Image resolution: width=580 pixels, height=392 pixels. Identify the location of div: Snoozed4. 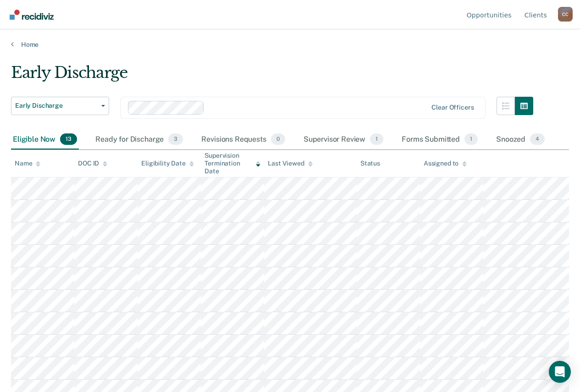
(520, 140).